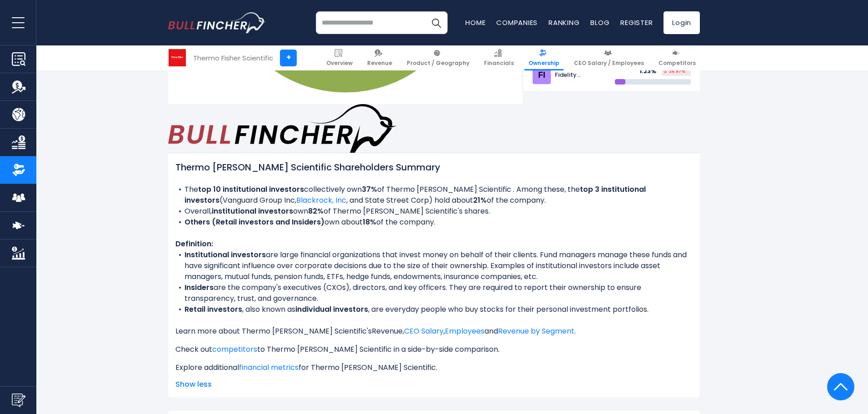 This screenshot has height=414, width=868. Describe the element at coordinates (517, 22) in the screenshot. I see `a: Companies` at that location.